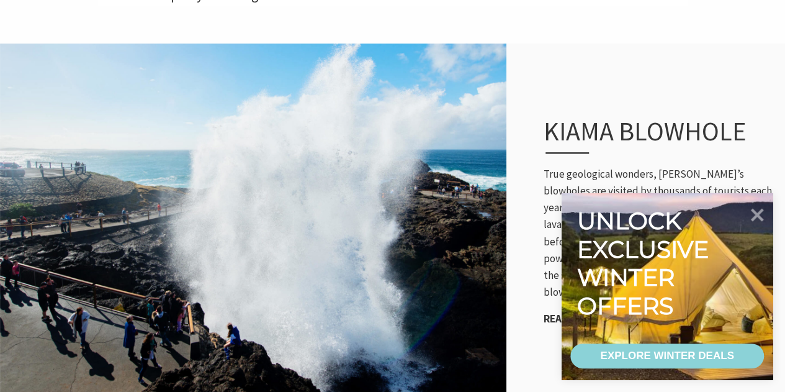 The width and height of the screenshot is (785, 392). I want to click on div: EXPLORE WINTER DEALS, so click(667, 356).